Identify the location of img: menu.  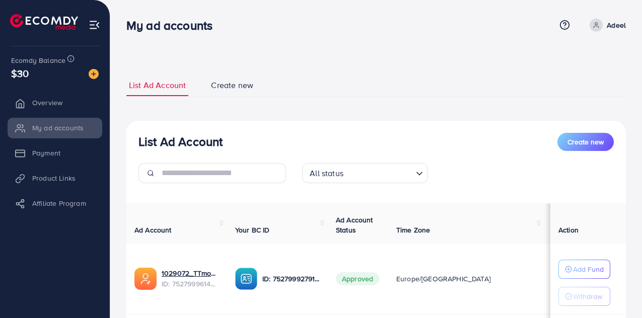
(94, 25).